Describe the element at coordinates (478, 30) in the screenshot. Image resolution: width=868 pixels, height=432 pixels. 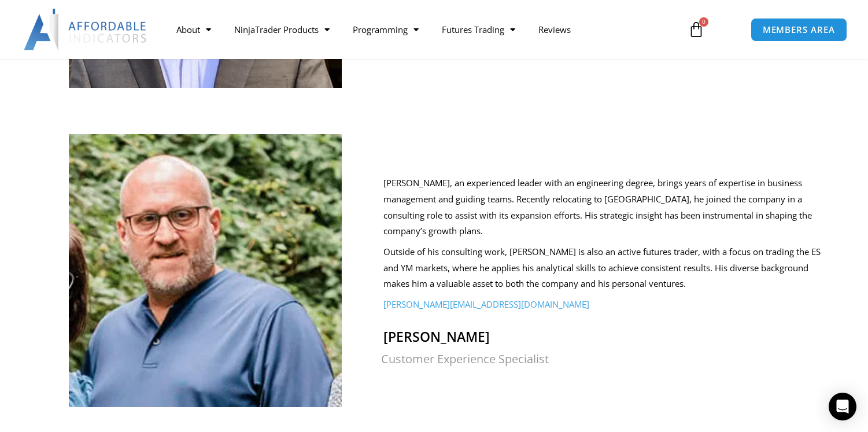
I see `a: Futures Trading` at that location.